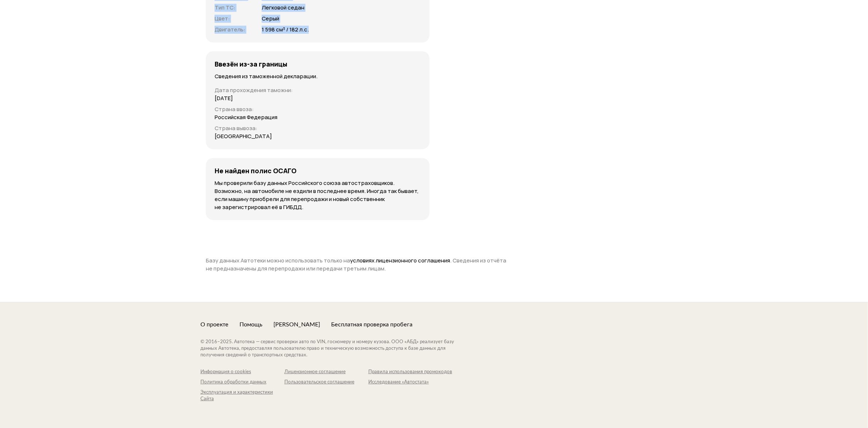  Describe the element at coordinates (214, 324) in the screenshot. I see `a: О проекте` at that location.